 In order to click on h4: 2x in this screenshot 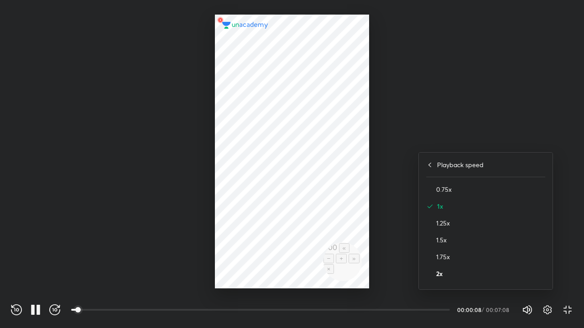, I will do `click(490, 274)`.